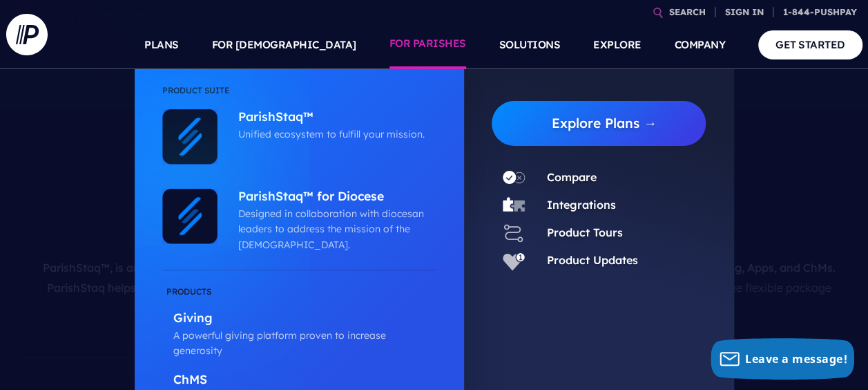  What do you see at coordinates (324, 126) in the screenshot?
I see `a: ParishStaq™ Unified ecosystem to fulfill your mission.` at bounding box center [324, 126].